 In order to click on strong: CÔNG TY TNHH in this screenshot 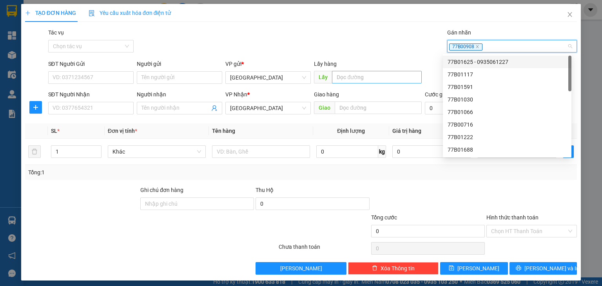, I will do `click(59, 7)`.